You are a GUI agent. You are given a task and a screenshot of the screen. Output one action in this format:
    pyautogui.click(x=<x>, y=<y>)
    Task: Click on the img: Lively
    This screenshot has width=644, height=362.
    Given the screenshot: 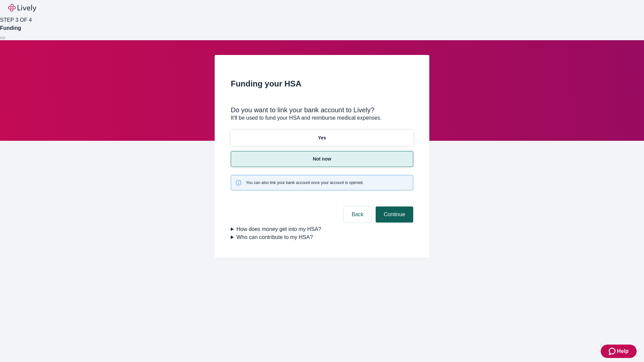 What is the action you would take?
    pyautogui.click(x=22, y=8)
    